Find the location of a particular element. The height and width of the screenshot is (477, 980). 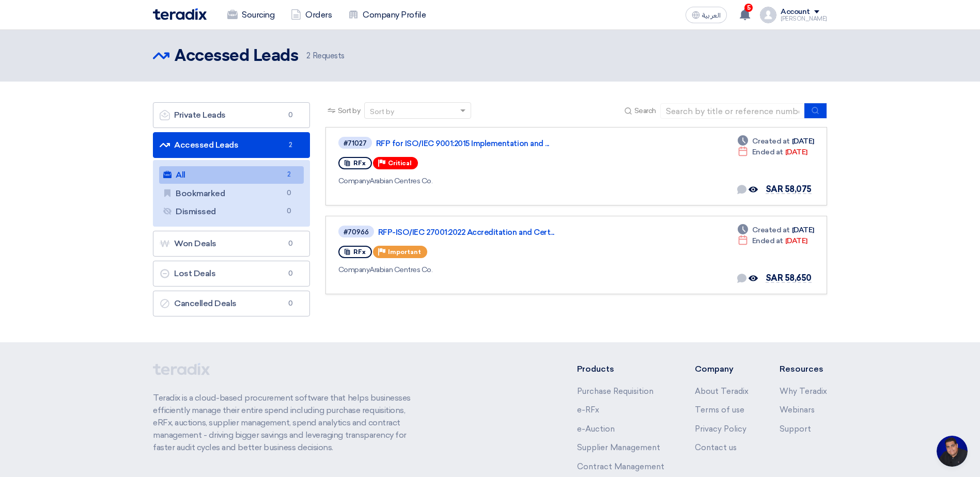

a: Webinars is located at coordinates (797, 410).